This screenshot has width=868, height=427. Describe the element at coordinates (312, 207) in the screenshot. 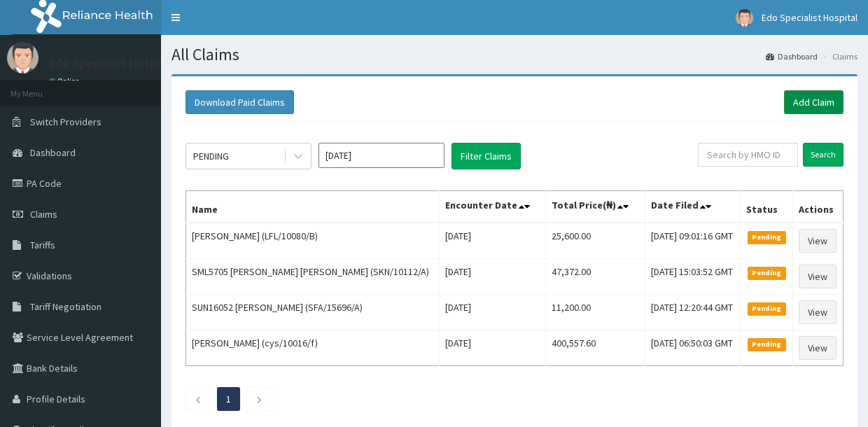

I see `th: Name` at that location.